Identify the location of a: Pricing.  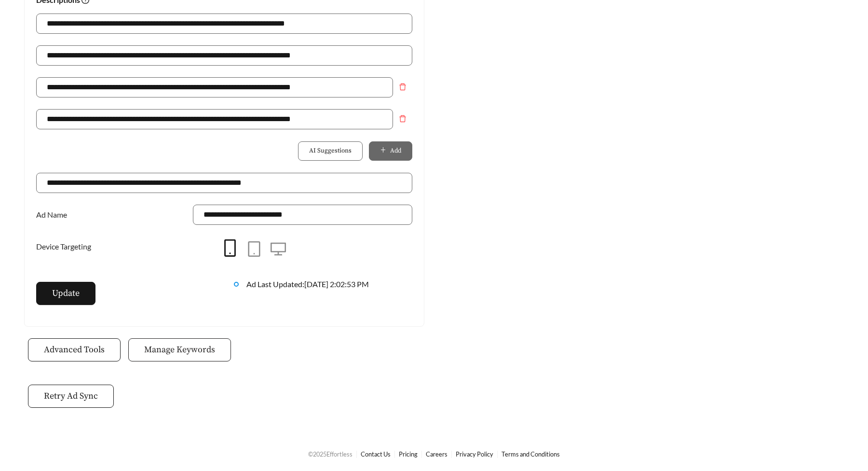
(408, 454).